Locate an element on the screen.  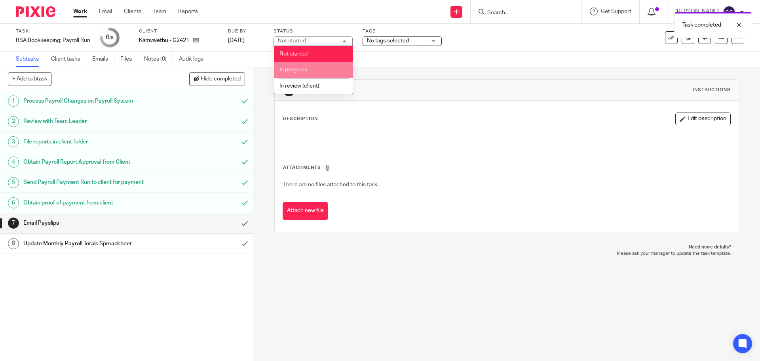
p: Need more details? is located at coordinates (506, 247).